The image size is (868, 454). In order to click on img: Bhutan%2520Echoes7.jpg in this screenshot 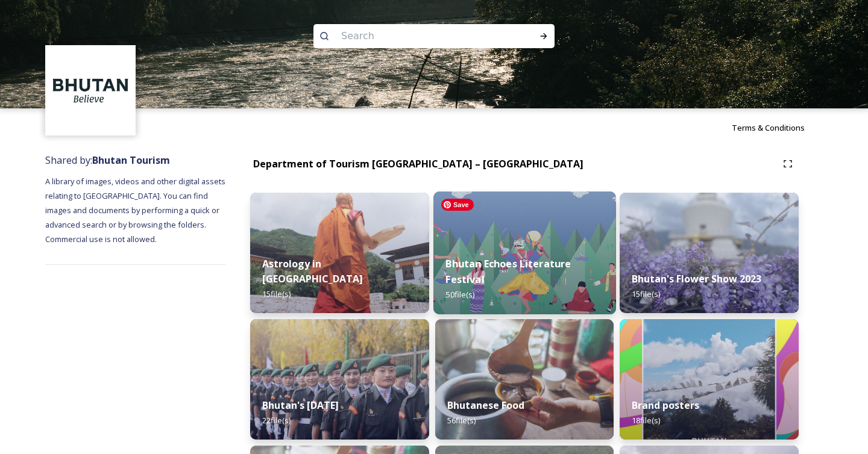, I will do `click(525, 253)`.